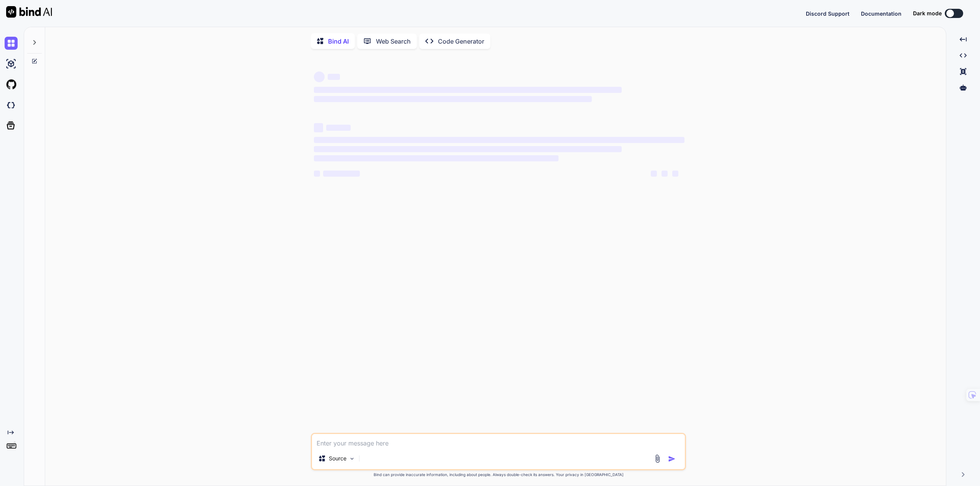 The image size is (980, 486). What do you see at coordinates (352, 459) in the screenshot?
I see `img: Pick Models` at bounding box center [352, 459].